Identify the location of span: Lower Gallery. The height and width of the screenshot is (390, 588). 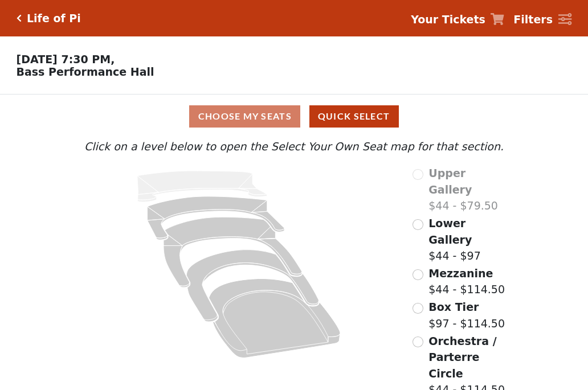
(450, 231).